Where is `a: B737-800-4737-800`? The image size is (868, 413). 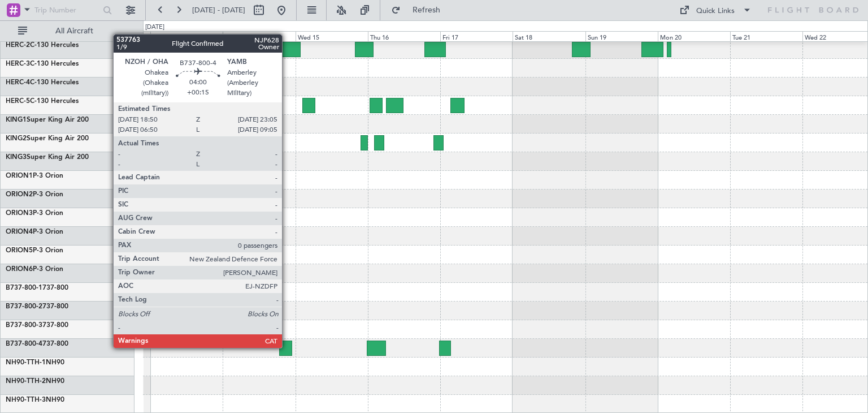 a: B737-800-4737-800 is located at coordinates (37, 344).